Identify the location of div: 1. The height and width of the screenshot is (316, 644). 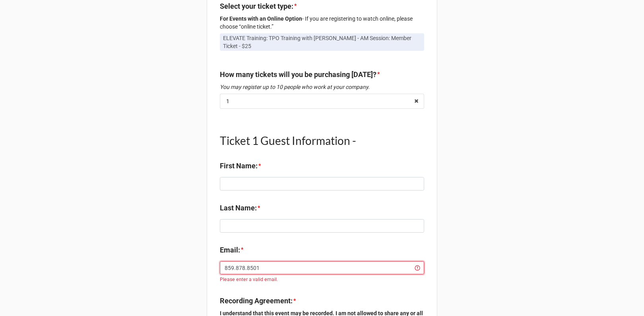
(228, 101).